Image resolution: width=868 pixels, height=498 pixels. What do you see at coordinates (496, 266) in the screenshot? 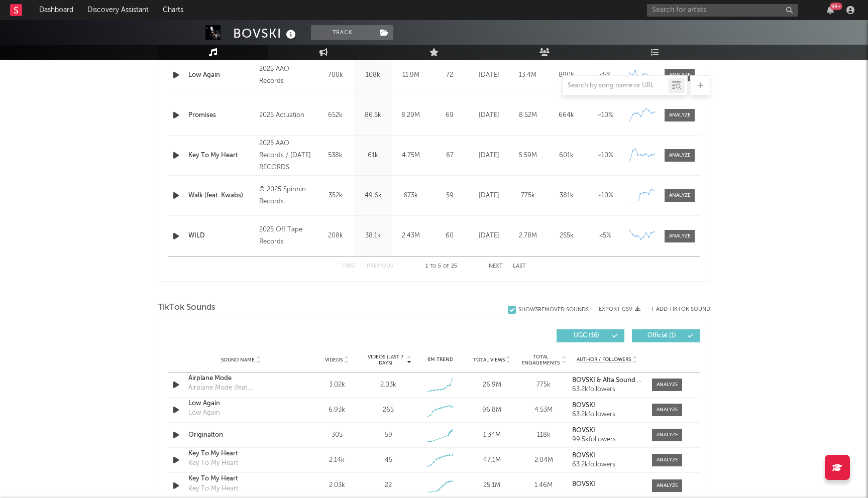
I see `button: Next` at bounding box center [496, 266].